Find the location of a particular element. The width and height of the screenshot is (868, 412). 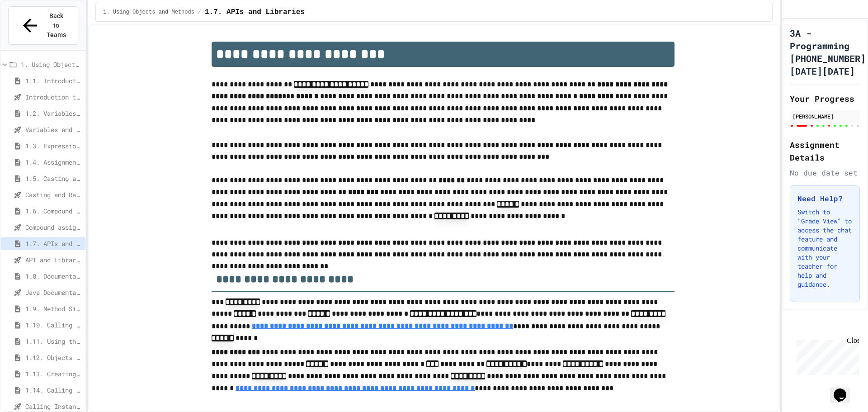

span: Compound assignment operators - Quiz is located at coordinates (53, 227).